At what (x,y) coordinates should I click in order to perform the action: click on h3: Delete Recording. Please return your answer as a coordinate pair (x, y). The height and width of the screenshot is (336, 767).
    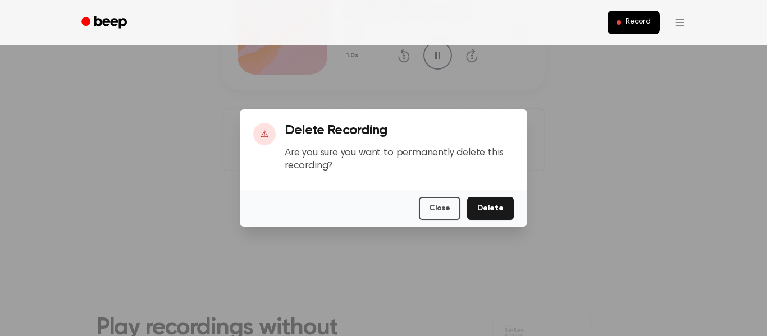
    Looking at the image, I should click on (399, 130).